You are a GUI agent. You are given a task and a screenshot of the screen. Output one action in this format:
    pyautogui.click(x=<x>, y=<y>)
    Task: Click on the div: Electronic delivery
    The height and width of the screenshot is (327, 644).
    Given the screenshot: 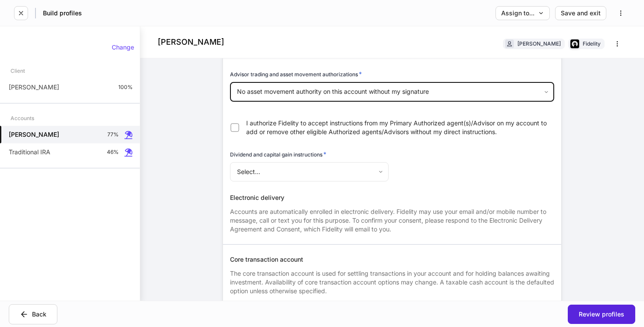 What is the action you would take?
    pyautogui.click(x=392, y=198)
    